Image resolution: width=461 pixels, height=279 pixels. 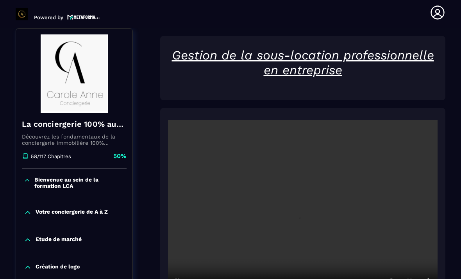 What do you see at coordinates (84, 17) in the screenshot?
I see `img: logo` at bounding box center [84, 17].